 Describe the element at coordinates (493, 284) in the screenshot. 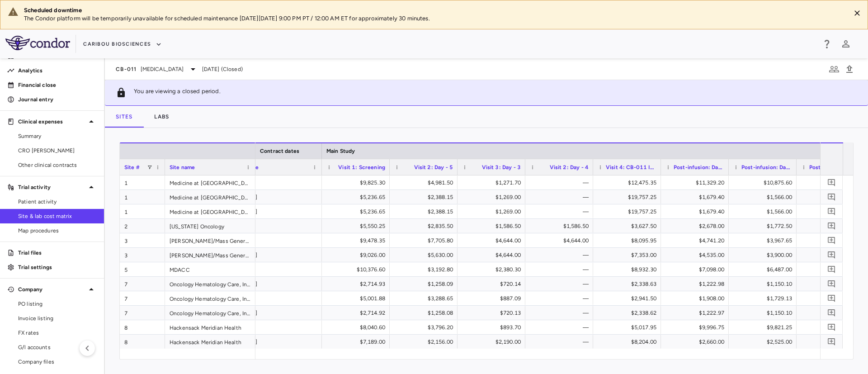

I see `div: $720.14` at that location.